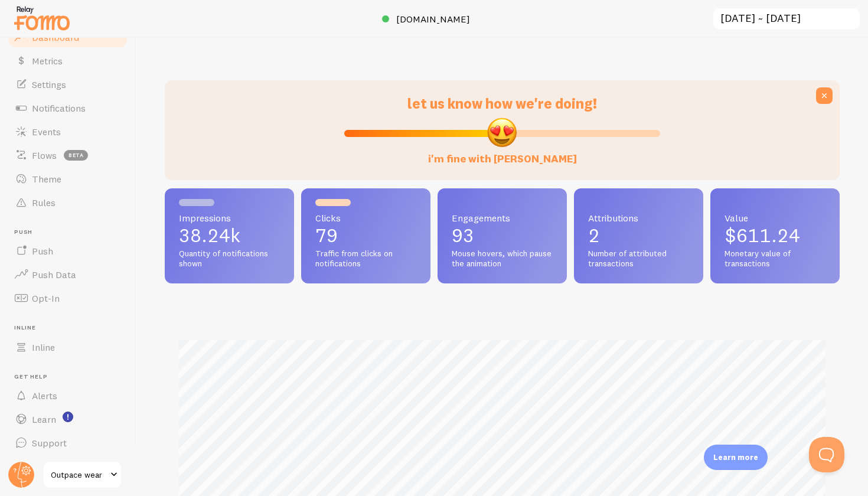 This screenshot has width=868, height=496. I want to click on a: Push Data, so click(68, 274).